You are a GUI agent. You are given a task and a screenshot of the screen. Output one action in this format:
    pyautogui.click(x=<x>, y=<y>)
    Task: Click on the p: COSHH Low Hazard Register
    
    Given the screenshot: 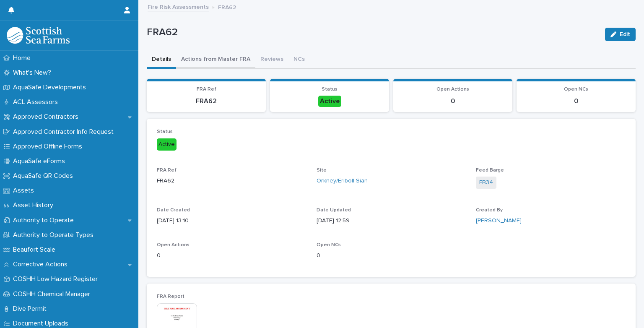 What is the action you would take?
    pyautogui.click(x=57, y=279)
    